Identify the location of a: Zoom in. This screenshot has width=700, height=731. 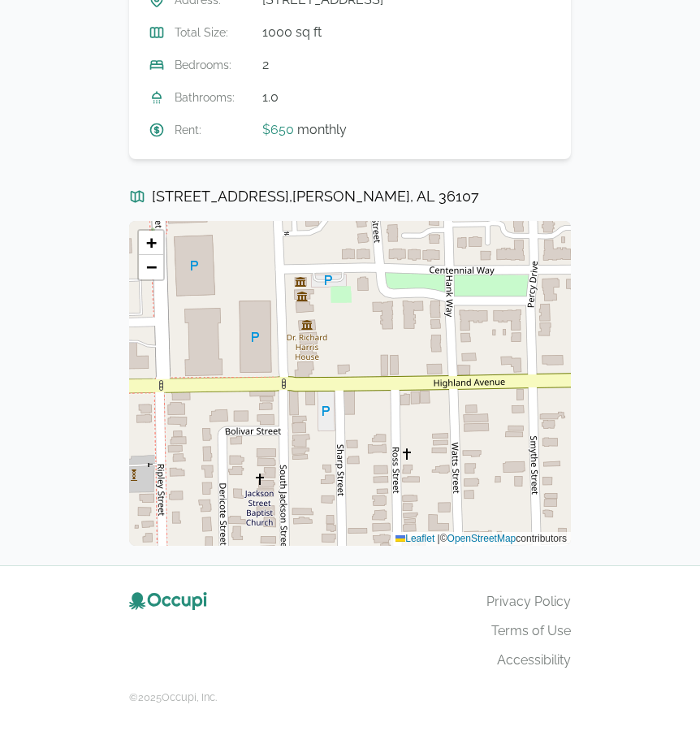
(151, 243).